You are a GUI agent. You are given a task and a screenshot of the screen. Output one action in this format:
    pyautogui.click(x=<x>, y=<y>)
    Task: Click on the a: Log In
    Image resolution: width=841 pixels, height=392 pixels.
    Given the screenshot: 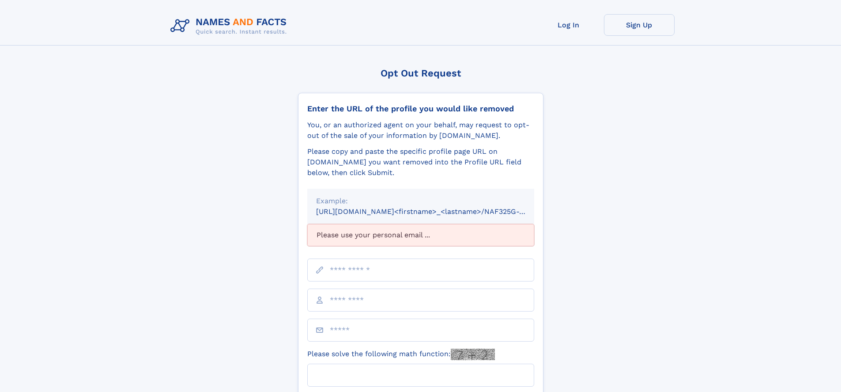 What is the action you would take?
    pyautogui.click(x=569, y=25)
    